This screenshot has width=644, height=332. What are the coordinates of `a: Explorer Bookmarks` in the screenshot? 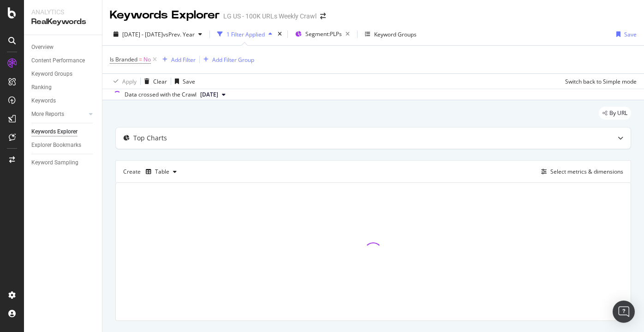 It's located at (63, 145).